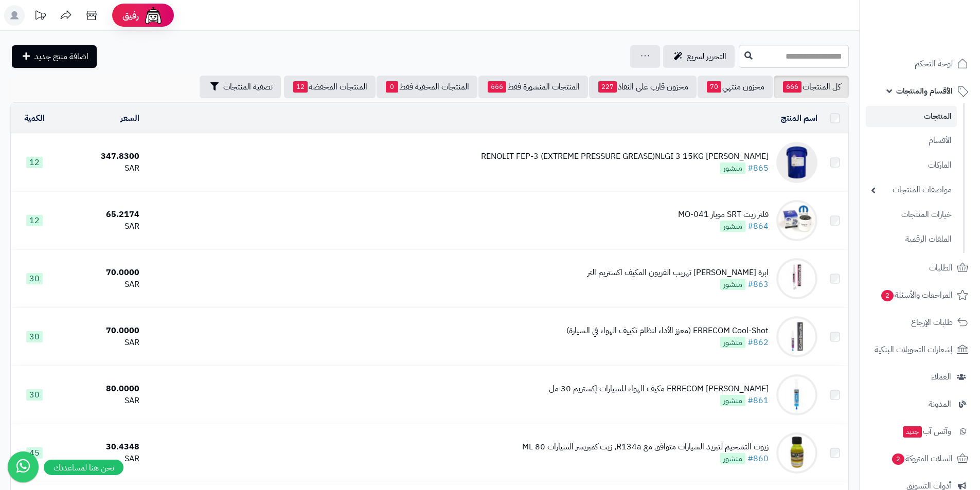 The width and height of the screenshot is (980, 490). I want to click on img: ابرة مانع ومعالج تهريب الفريون المكيف اكستريم التر, so click(798, 279).